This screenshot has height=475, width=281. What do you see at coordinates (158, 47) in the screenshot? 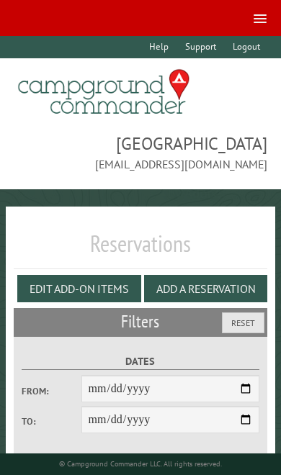
I see `a: Help` at bounding box center [158, 47].